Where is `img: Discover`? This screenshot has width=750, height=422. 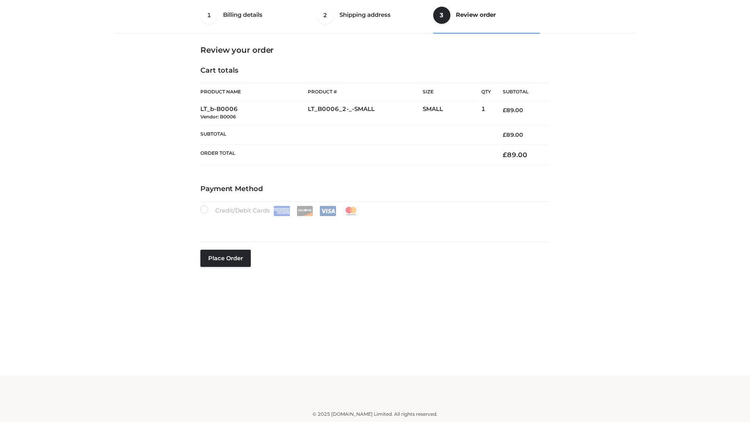
img: Discover is located at coordinates (305, 211).